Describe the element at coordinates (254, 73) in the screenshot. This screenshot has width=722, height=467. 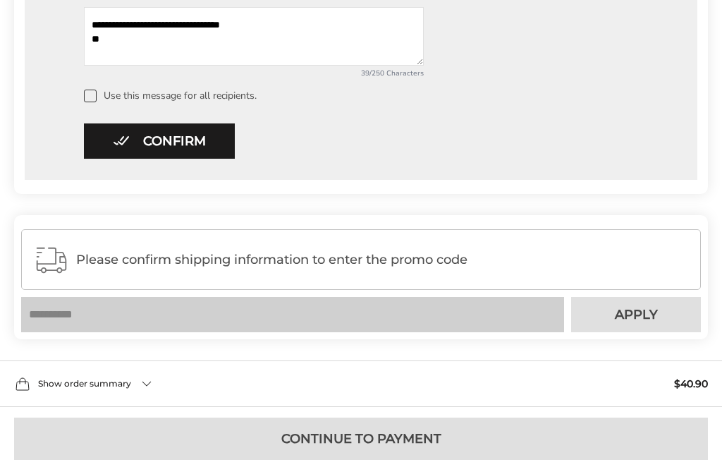
I see `div: 39/250 Characters` at that location.